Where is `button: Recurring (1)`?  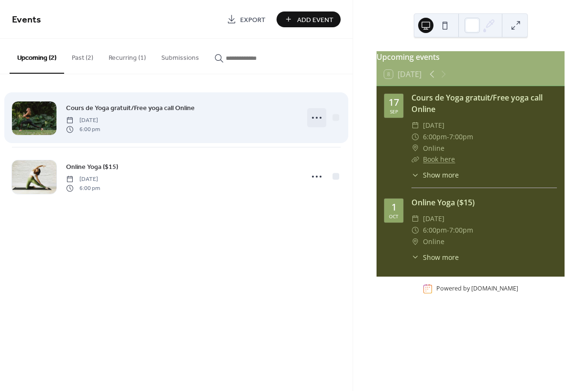
button: Recurring (1) is located at coordinates (127, 56).